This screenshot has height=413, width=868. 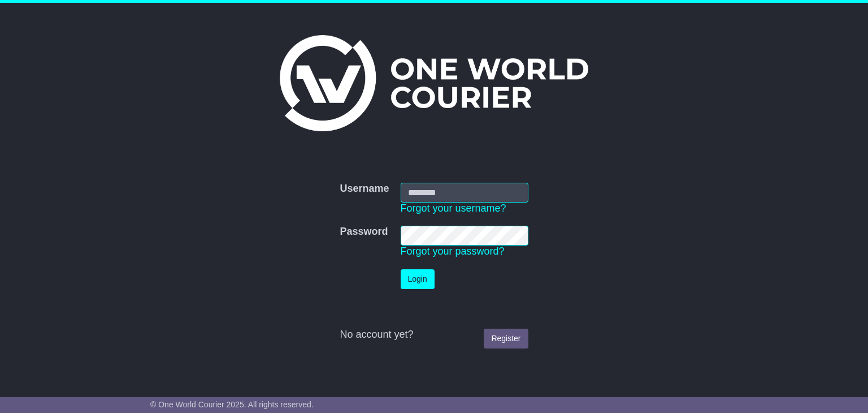 What do you see at coordinates (434, 83) in the screenshot?
I see `img: One World` at bounding box center [434, 83].